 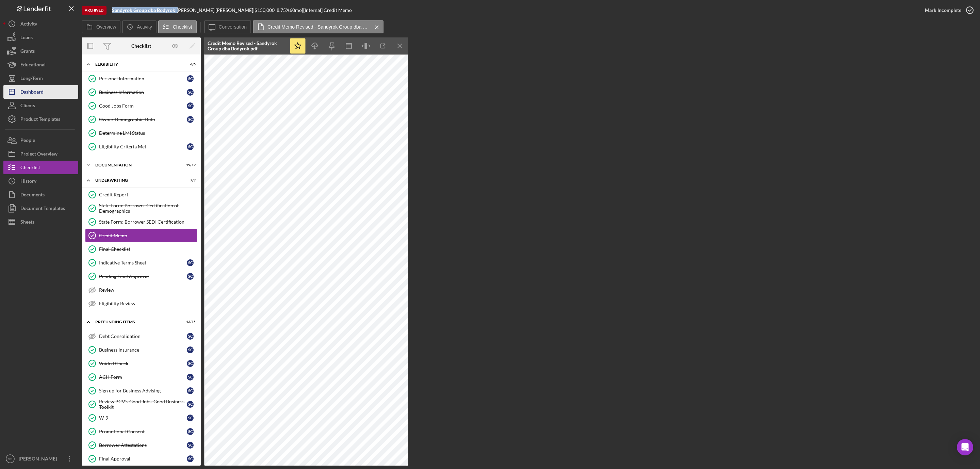 I want to click on a: Sign up for Business AdvisingSC, so click(x=141, y=391).